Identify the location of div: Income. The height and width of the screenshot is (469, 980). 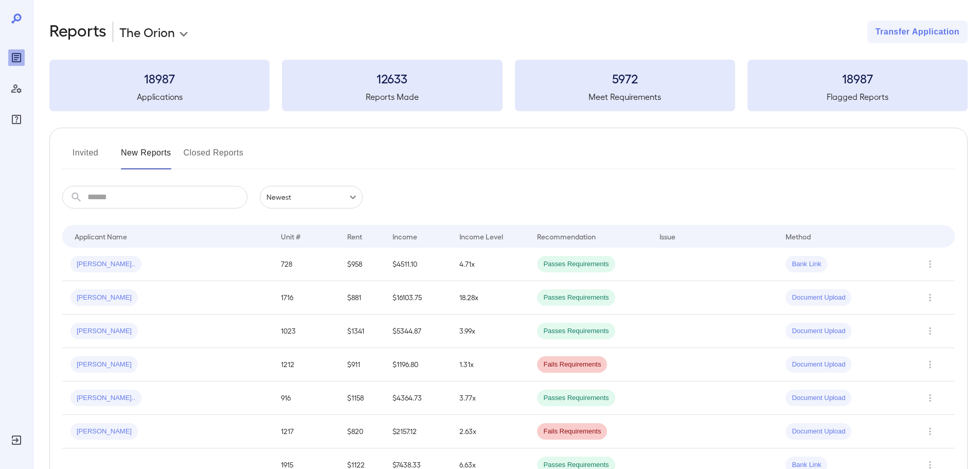
(405, 236).